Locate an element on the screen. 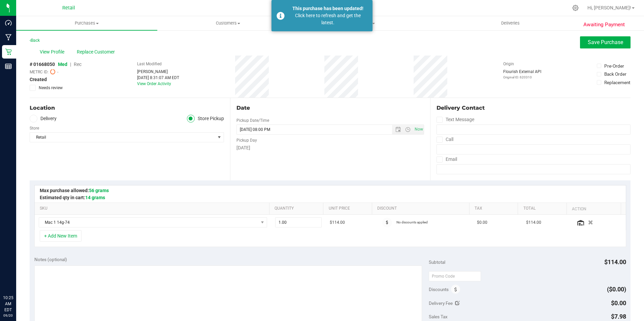 The width and height of the screenshot is (644, 321). span: Open the date view is located at coordinates (398, 129).